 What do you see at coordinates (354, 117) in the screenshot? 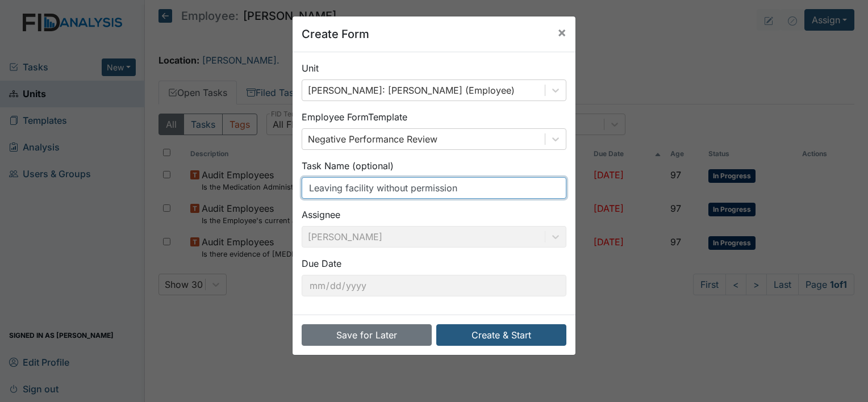
I see `label: Employee Form Template` at bounding box center [354, 117].